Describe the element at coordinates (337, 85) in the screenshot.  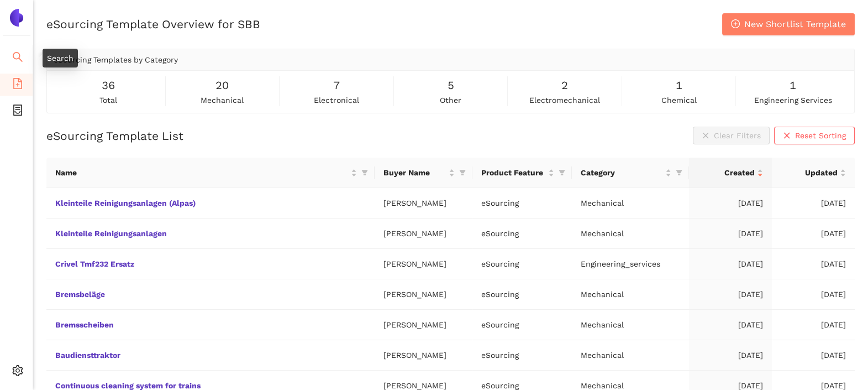
I see `span: 7` at that location.